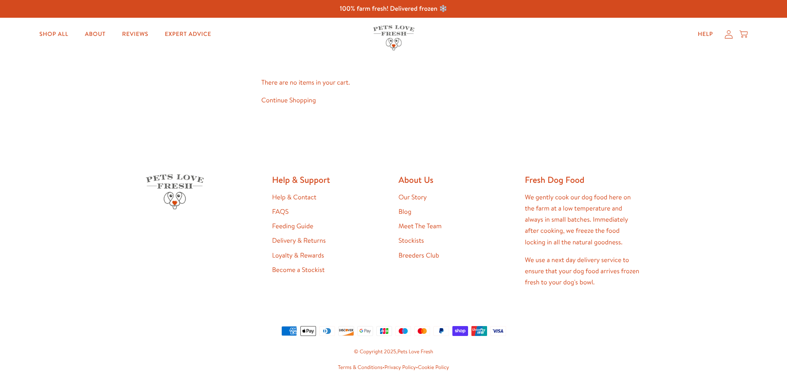 This screenshot has width=787, height=376. I want to click on p: There are no items in your cart., so click(394, 83).